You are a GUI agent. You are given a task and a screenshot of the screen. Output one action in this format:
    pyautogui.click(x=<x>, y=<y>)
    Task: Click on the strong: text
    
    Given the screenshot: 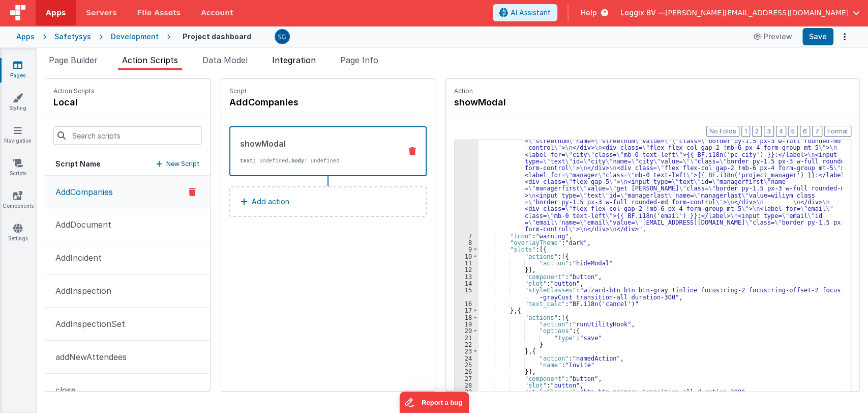 What is the action you would take?
    pyautogui.click(x=246, y=161)
    